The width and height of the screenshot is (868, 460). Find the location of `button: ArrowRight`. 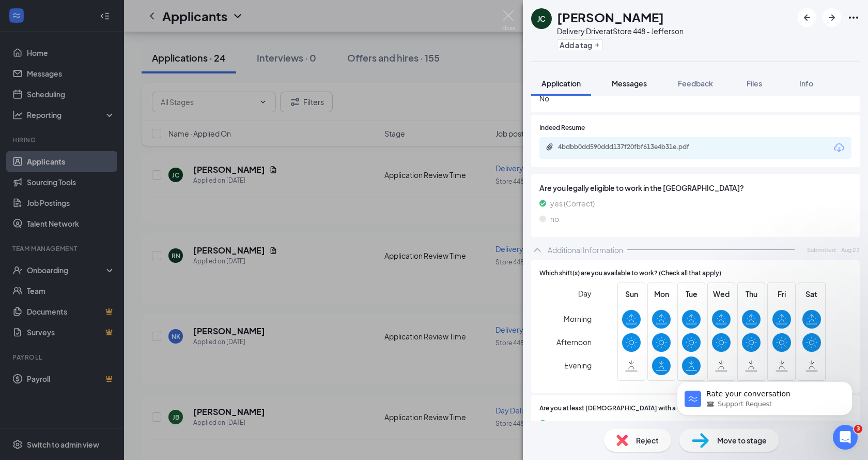

button: ArrowRight is located at coordinates (832, 17).